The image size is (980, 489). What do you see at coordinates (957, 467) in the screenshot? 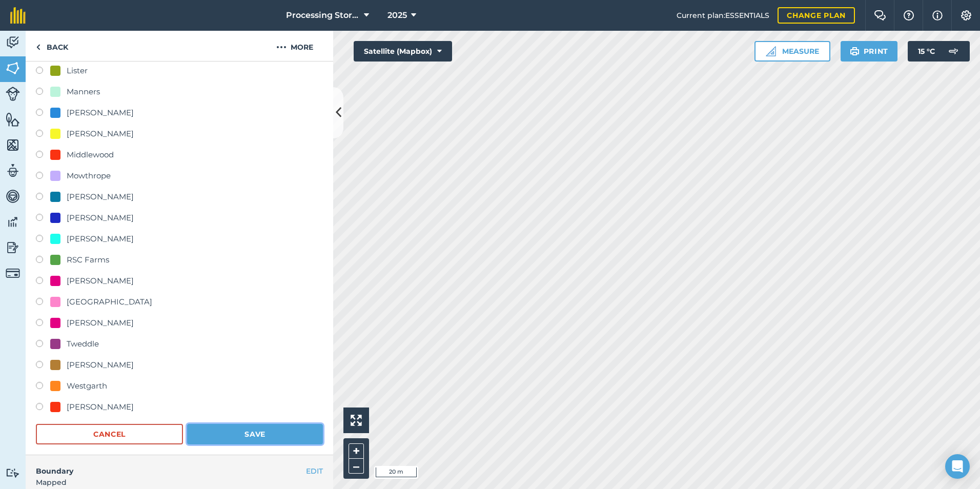
I see `div: Open Intercom Messenger` at bounding box center [957, 467].